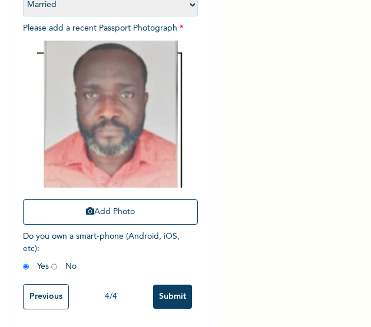 The height and width of the screenshot is (327, 371). What do you see at coordinates (46, 297) in the screenshot?
I see `input: Previous` at bounding box center [46, 297].